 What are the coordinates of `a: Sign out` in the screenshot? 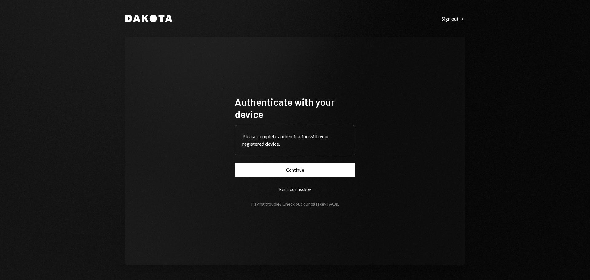 It's located at (453, 18).